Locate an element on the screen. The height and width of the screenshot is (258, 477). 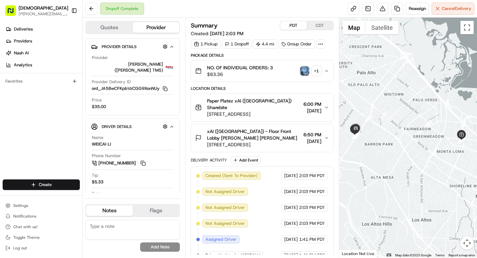
a: Open this area in Google Maps (opens a new window) is located at coordinates (352, 253).